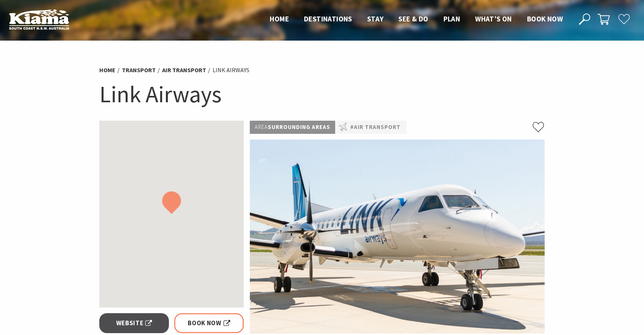 The width and height of the screenshot is (644, 335). I want to click on span: Destinations, so click(328, 19).